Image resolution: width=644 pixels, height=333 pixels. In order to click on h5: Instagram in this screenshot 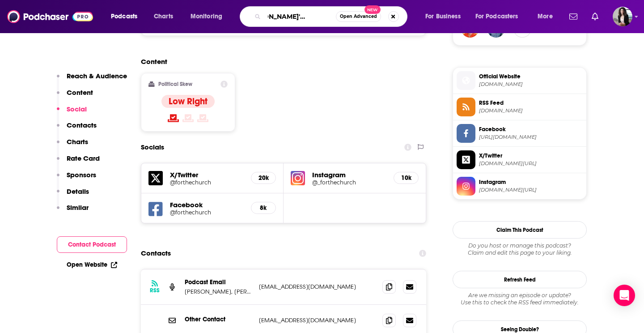, I will do `click(349, 174)`.